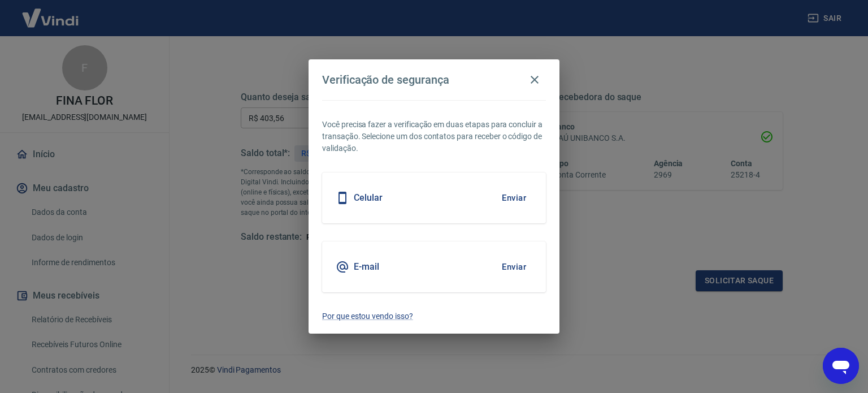  What do you see at coordinates (434, 316) in the screenshot?
I see `p: Por que estou vendo isso?` at bounding box center [434, 316].